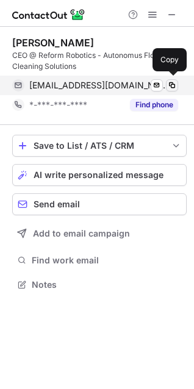 This screenshot has height=389, width=194. What do you see at coordinates (99, 61) in the screenshot?
I see `div: CEO @ Reform Robotics - Autonomus Floor Cleaning Solutions` at bounding box center [99, 61].